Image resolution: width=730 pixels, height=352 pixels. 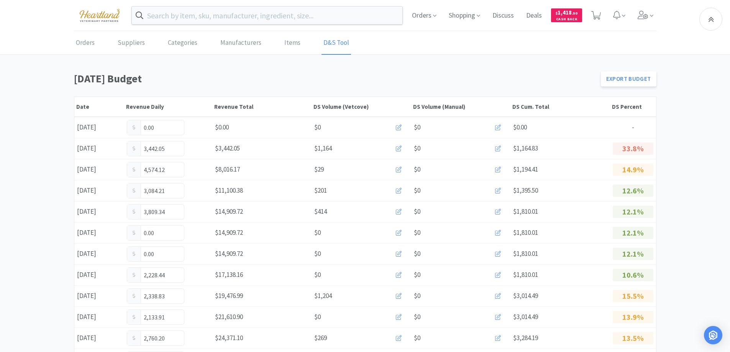 What do you see at coordinates (100, 15) in the screenshot?
I see `img: cad7bdf275c640399d9c6e0c56f98fd2_10.png` at bounding box center [100, 15].